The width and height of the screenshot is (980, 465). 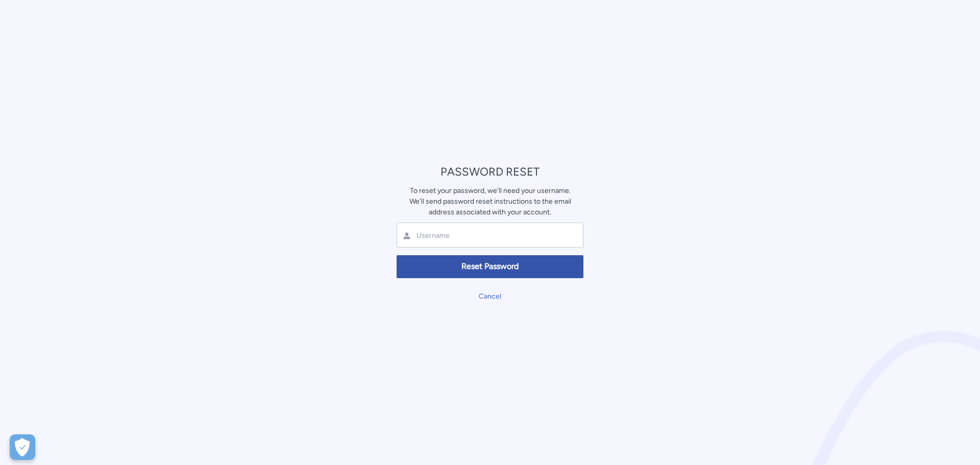 I want to click on input: Username, so click(x=476, y=235).